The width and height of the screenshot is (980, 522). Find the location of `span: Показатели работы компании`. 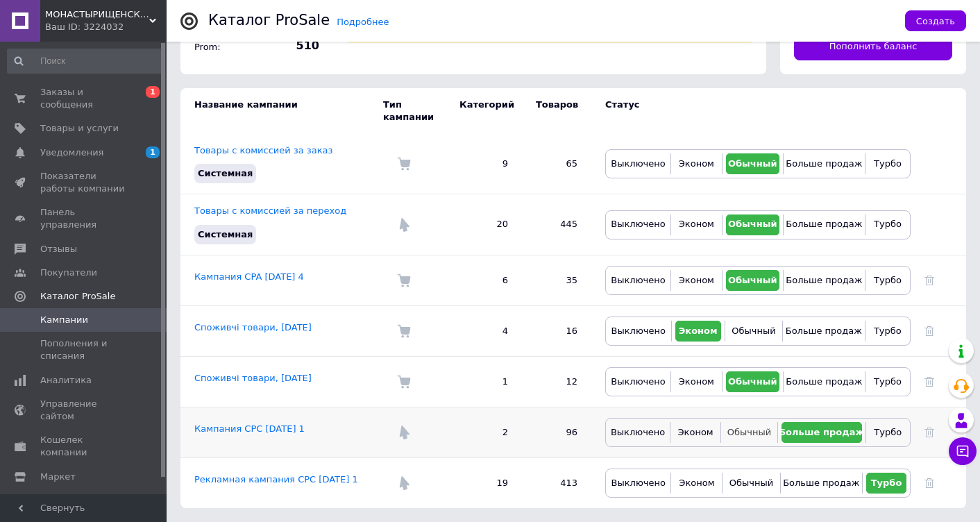

span: Показатели работы компании is located at coordinates (84, 182).